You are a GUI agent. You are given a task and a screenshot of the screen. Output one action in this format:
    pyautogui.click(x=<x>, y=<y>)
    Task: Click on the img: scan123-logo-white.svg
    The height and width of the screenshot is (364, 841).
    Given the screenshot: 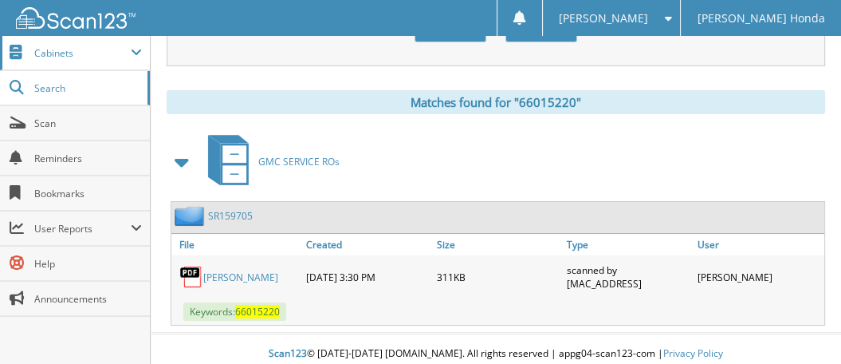 What is the action you would take?
    pyautogui.click(x=76, y=18)
    